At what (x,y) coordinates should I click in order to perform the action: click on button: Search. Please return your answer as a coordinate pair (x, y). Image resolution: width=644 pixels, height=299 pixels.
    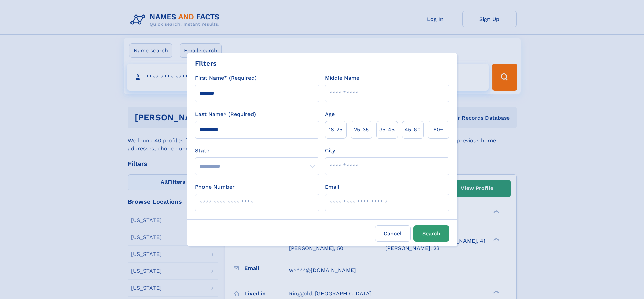
    Looking at the image, I should click on (431, 234).